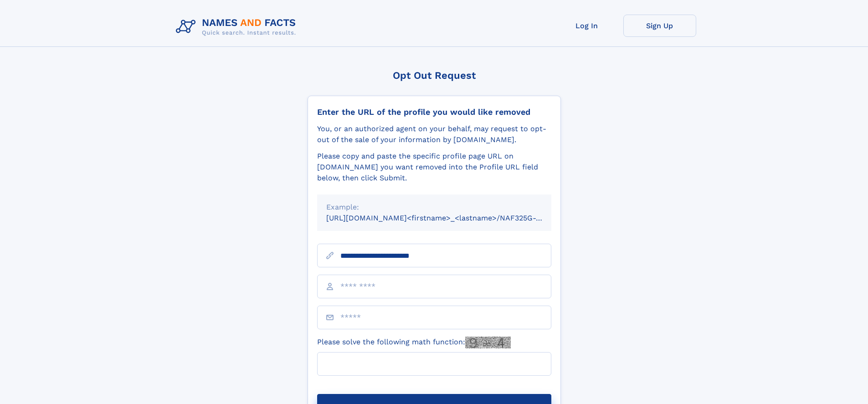 The height and width of the screenshot is (404, 868). Describe the element at coordinates (587, 26) in the screenshot. I see `a: Log In` at that location.